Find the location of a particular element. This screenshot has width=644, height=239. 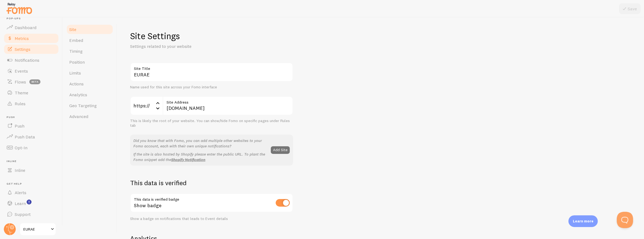

span: EURAE is located at coordinates (36, 229).